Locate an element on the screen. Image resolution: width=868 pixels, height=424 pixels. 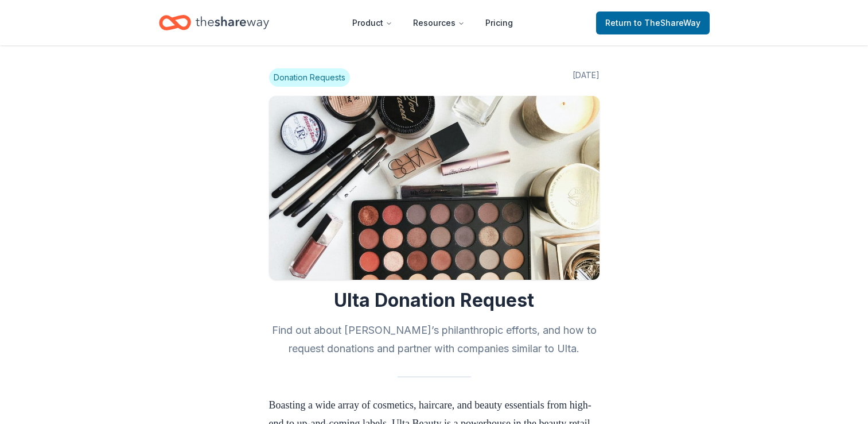
img: Image for Ulta Donation Request is located at coordinates (434, 188).